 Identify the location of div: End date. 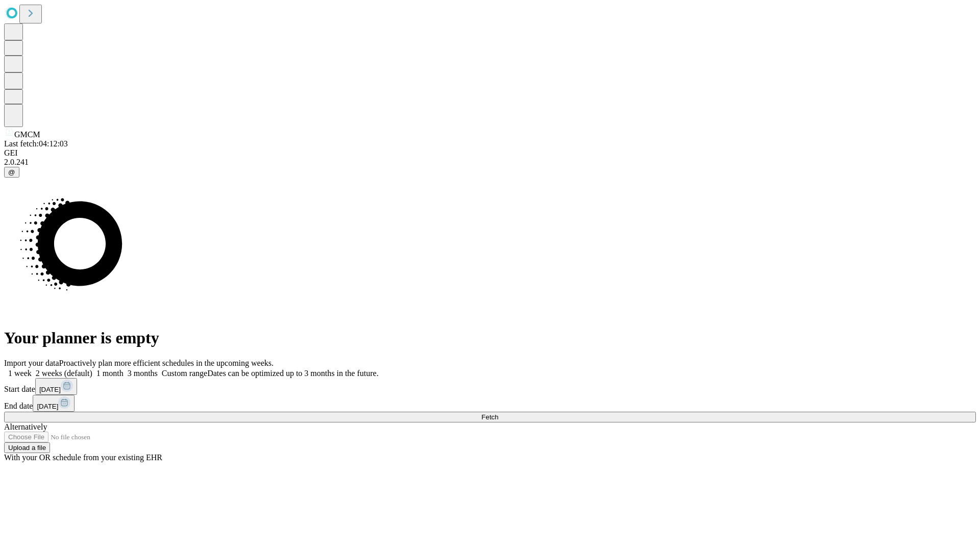
(490, 403).